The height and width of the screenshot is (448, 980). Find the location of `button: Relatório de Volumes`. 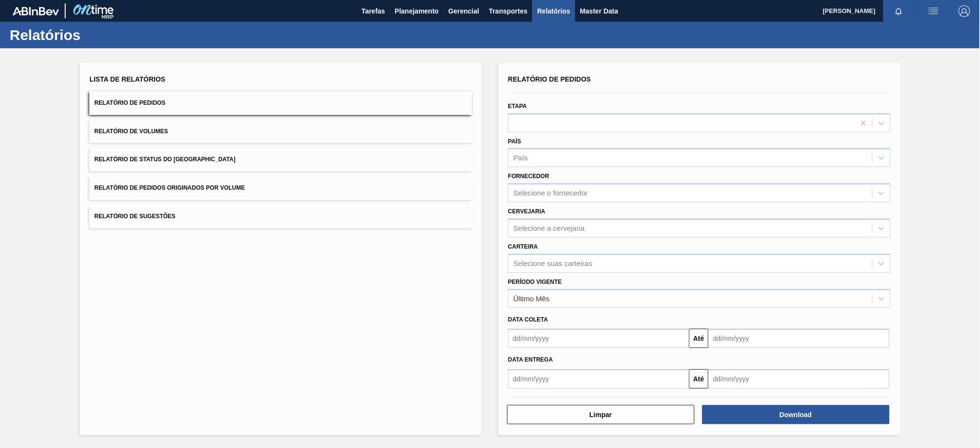

button: Relatório de Volumes is located at coordinates (281, 132).